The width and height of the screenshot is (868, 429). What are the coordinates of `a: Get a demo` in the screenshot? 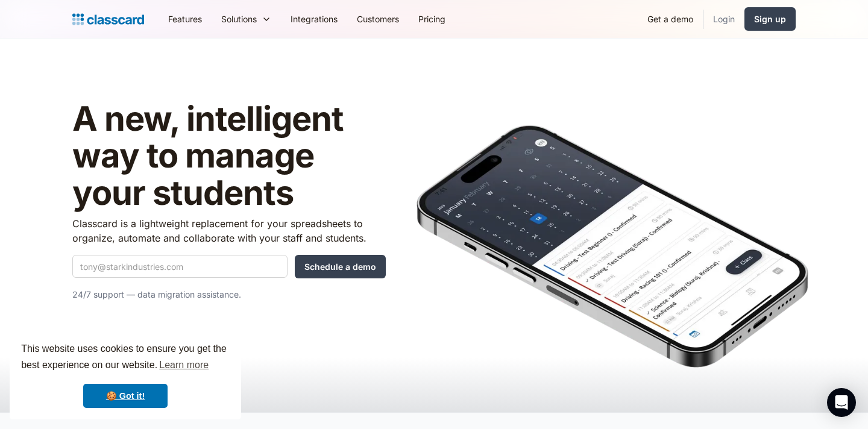 It's located at (671, 18).